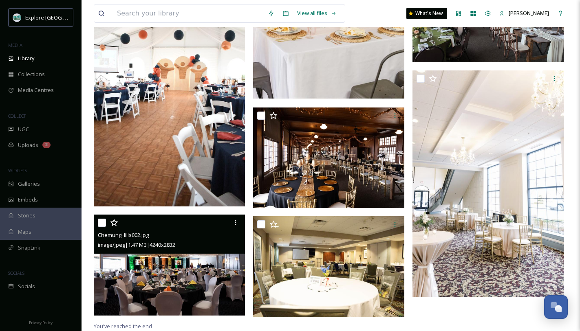  Describe the element at coordinates (28, 200) in the screenshot. I see `span: Embeds` at that location.